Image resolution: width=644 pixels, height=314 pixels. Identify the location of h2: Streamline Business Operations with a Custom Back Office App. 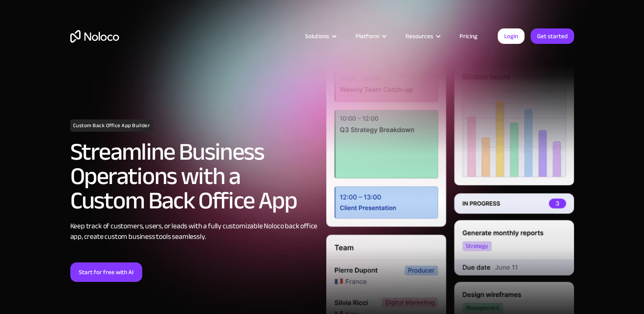
(194, 176).